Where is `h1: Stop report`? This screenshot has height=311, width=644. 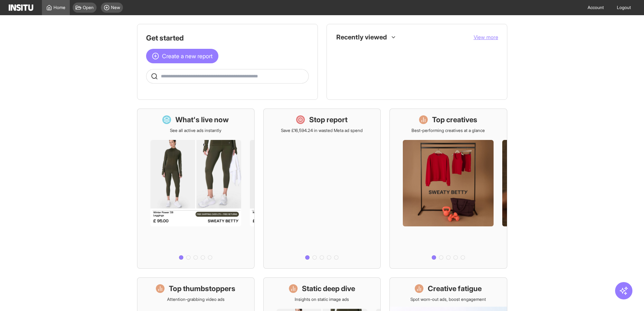 h1: Stop report is located at coordinates (328, 120).